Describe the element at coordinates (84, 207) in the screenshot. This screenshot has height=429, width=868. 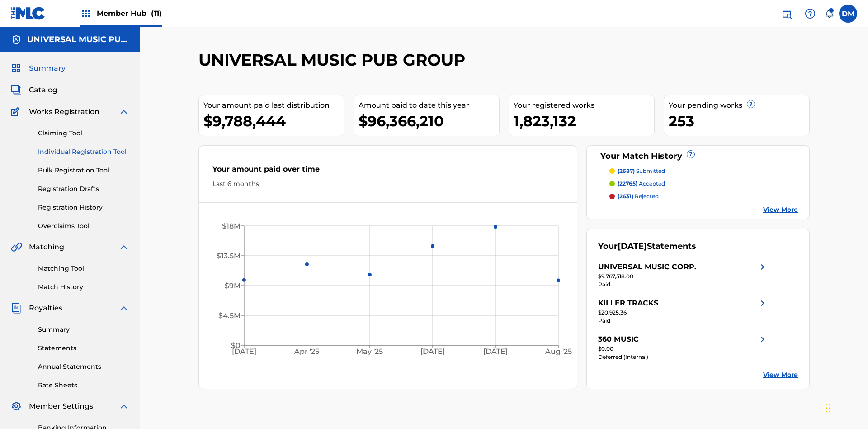
I see `a: Registration History` at that location.